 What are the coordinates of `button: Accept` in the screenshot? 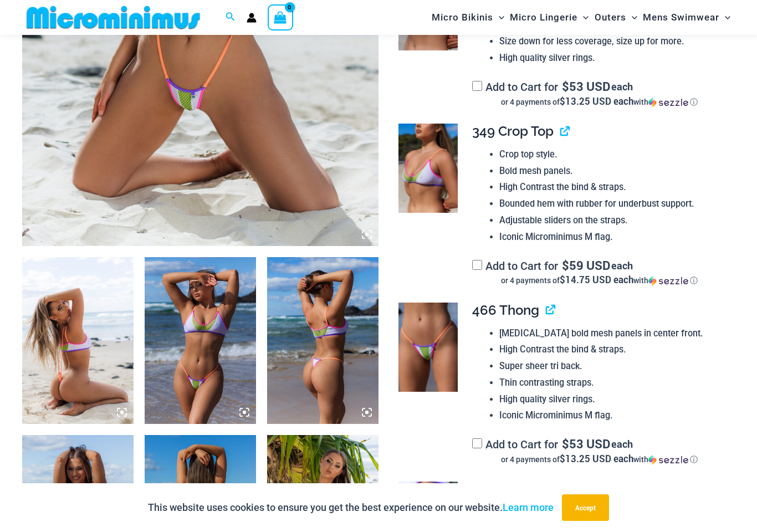 It's located at (585, 508).